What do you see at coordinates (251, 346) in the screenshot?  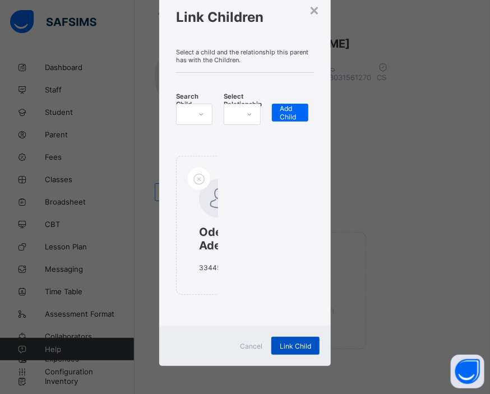 I see `span: Cancel` at bounding box center [251, 346].